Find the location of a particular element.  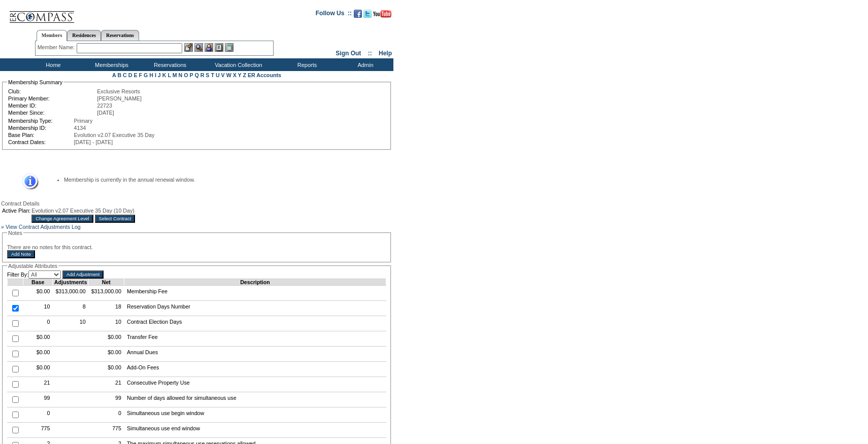

td: Active Plan: is located at coordinates (16, 210).